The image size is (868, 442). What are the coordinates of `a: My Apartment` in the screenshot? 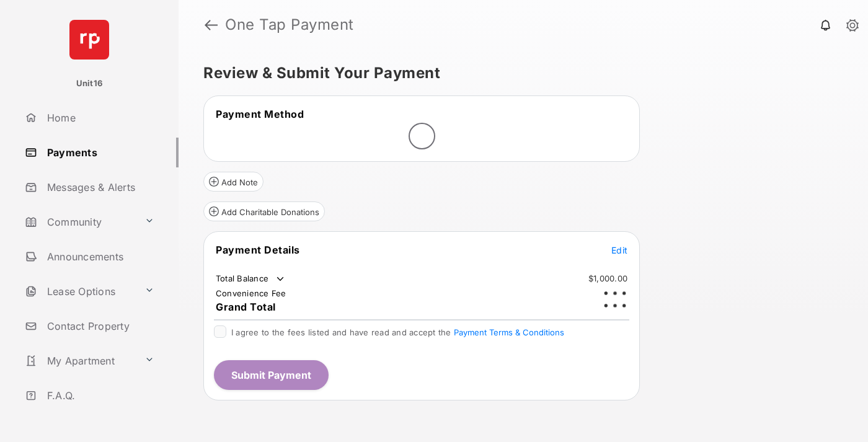 It's located at (80, 360).